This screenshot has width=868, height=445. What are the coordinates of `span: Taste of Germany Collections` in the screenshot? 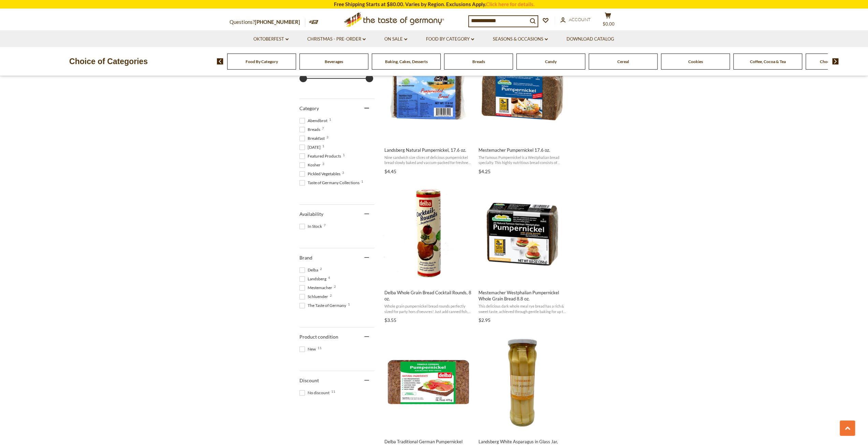 It's located at (330, 183).